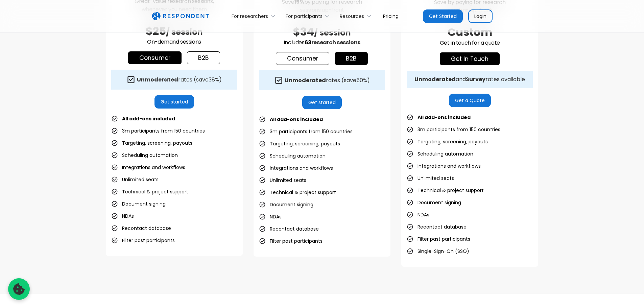 This screenshot has width=644, height=308. Describe the element at coordinates (174, 42) in the screenshot. I see `p: On-demand sessions` at that location.